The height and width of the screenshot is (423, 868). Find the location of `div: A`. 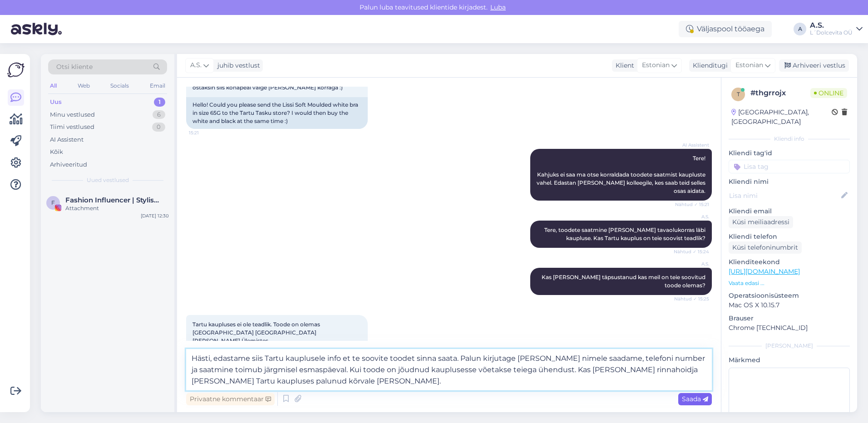

div: A is located at coordinates (800, 29).